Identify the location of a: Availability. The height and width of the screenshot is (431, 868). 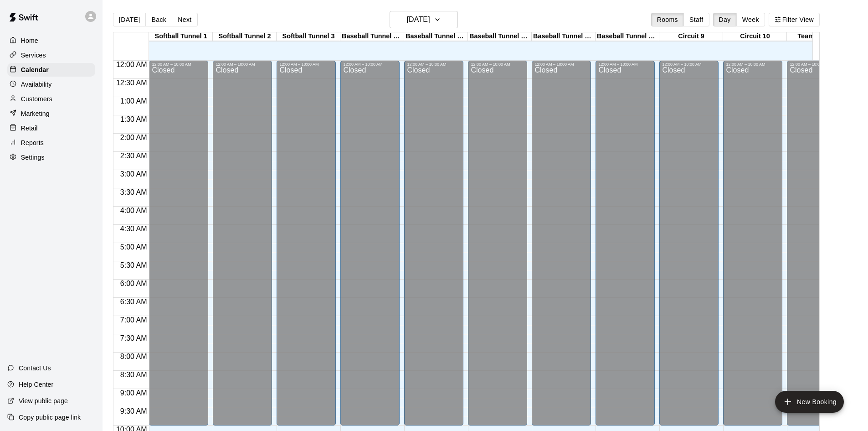
(51, 84).